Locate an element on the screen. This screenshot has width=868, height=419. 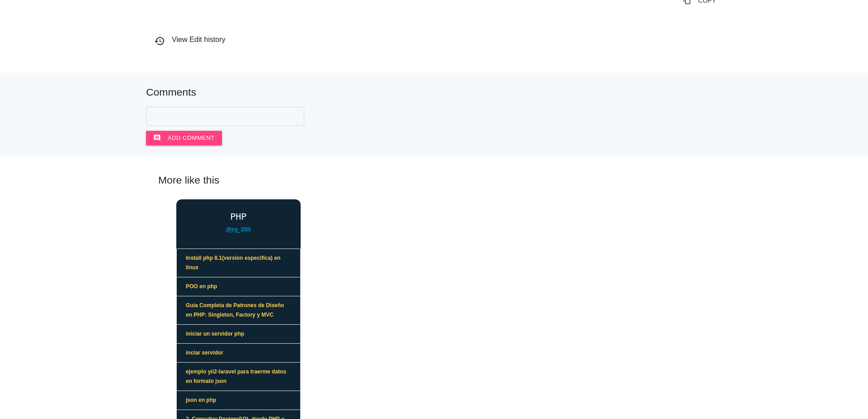
a: POO en php is located at coordinates (238, 287).